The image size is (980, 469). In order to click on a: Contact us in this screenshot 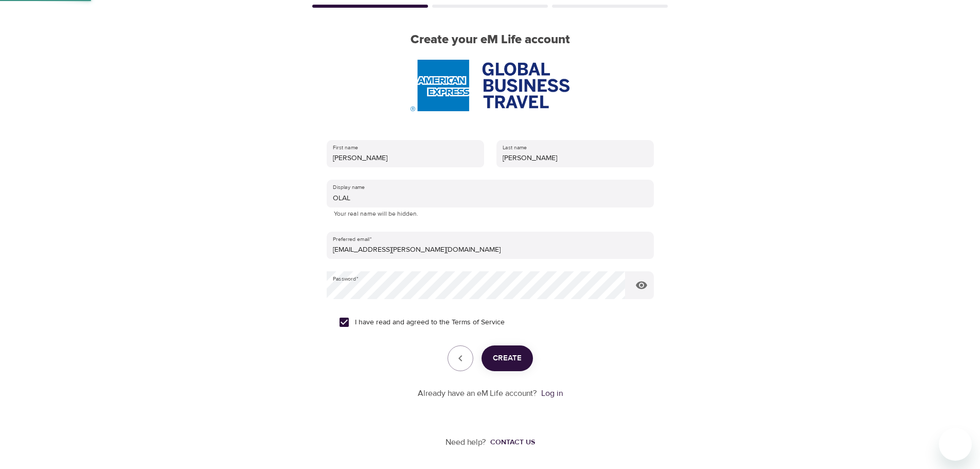, I will do `click(510, 442)`.